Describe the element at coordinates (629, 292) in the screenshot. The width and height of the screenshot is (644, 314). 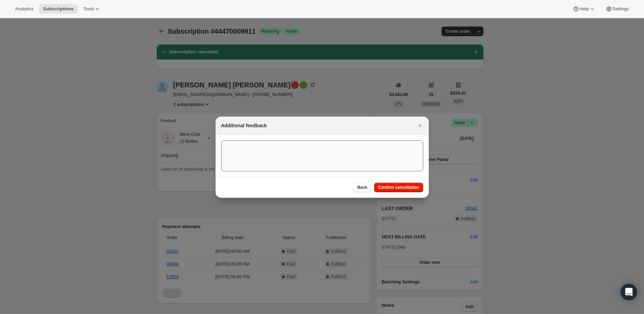
I see `div: Open Intercom Messenger` at that location.